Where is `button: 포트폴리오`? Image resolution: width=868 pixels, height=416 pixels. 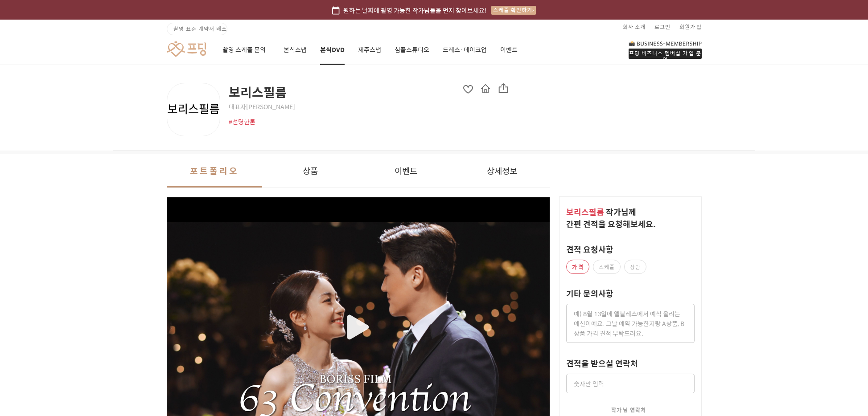 button: 포트폴리오 is located at coordinates (215, 171).